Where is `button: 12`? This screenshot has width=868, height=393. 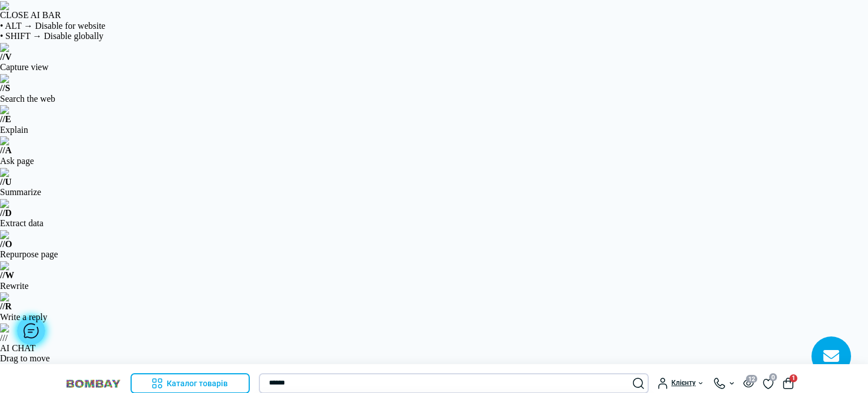 button: 12 is located at coordinates (748, 383).